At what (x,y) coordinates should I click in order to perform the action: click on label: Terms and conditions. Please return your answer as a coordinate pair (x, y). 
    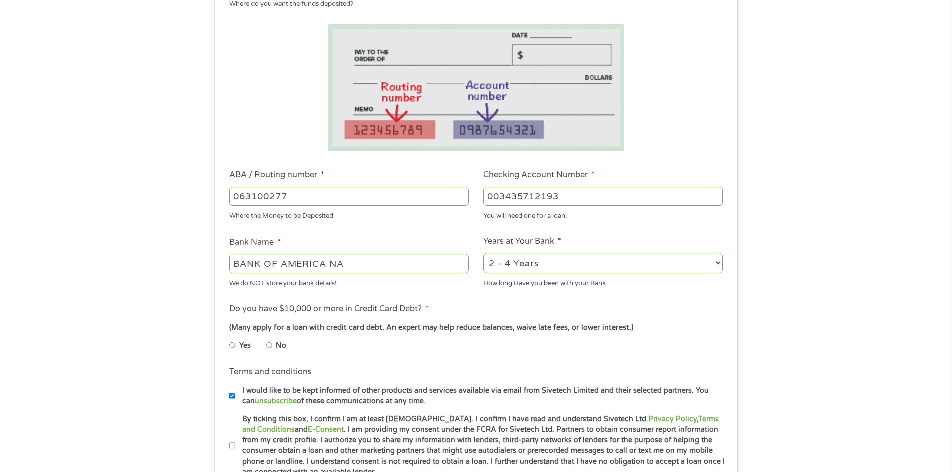
    Looking at the image, I should click on (270, 372).